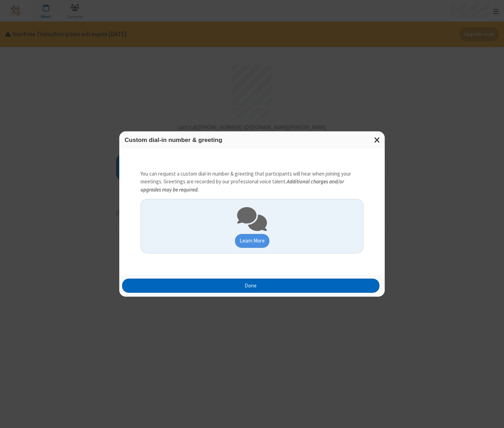 The height and width of the screenshot is (428, 504). Describe the element at coordinates (378, 140) in the screenshot. I see `button: Close modal` at that location.